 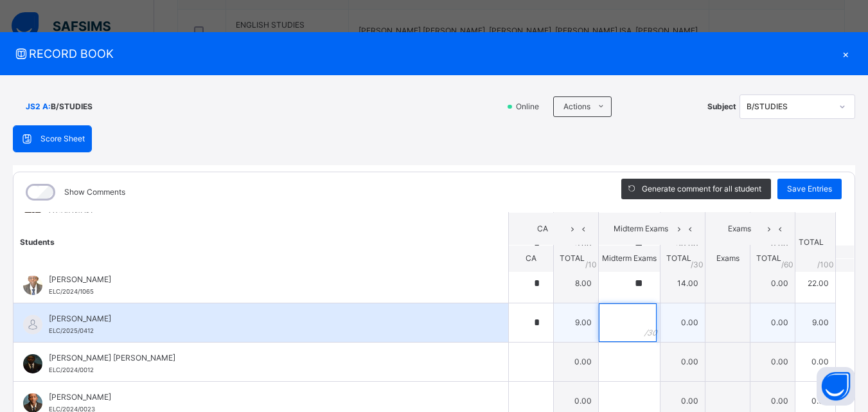 I want to click on img: ELC_2024_1065.png, so click(x=33, y=286).